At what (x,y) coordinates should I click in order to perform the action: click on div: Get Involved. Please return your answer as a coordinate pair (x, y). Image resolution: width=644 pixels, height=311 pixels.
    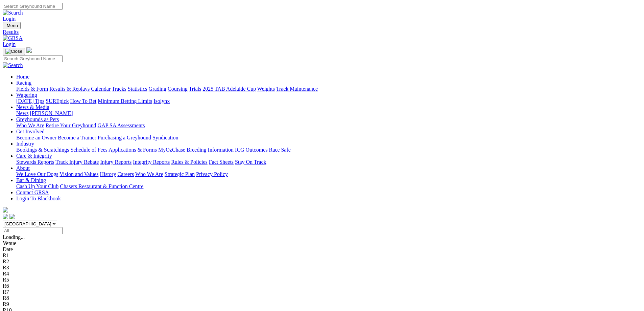
    Looking at the image, I should click on (329, 138).